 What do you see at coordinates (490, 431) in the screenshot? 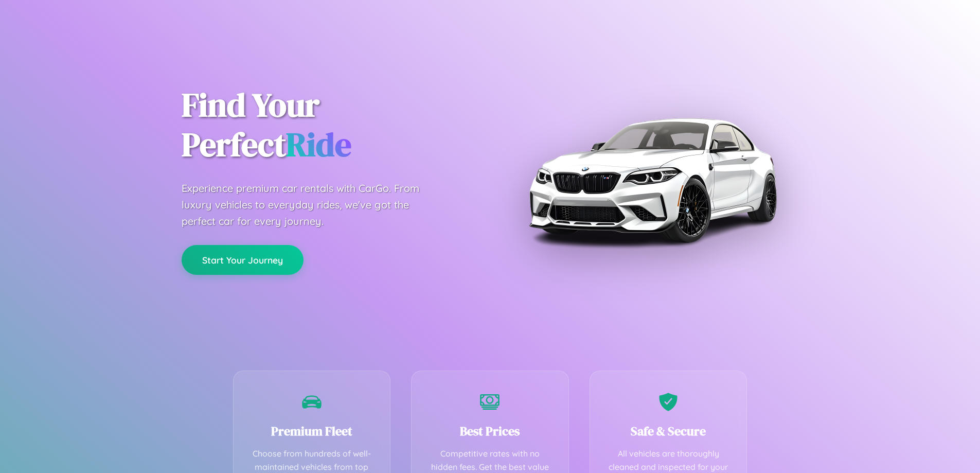
I see `h3: Best Prices` at bounding box center [490, 431].